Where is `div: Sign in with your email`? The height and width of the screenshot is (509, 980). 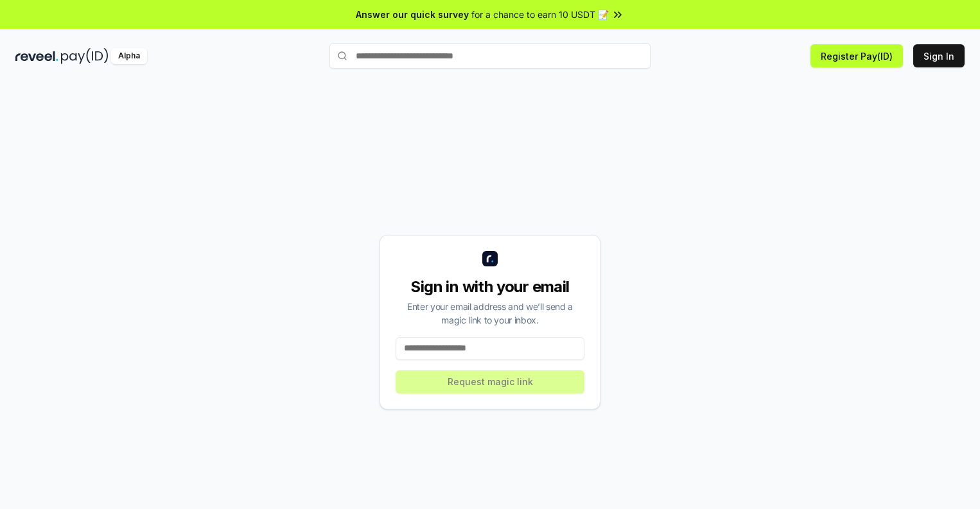
div: Sign in with your email is located at coordinates (490, 287).